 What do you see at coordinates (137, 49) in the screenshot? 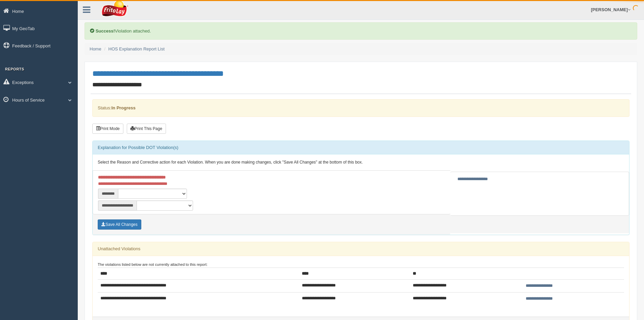
I see `a: HOS Explanation Report List` at bounding box center [137, 49].